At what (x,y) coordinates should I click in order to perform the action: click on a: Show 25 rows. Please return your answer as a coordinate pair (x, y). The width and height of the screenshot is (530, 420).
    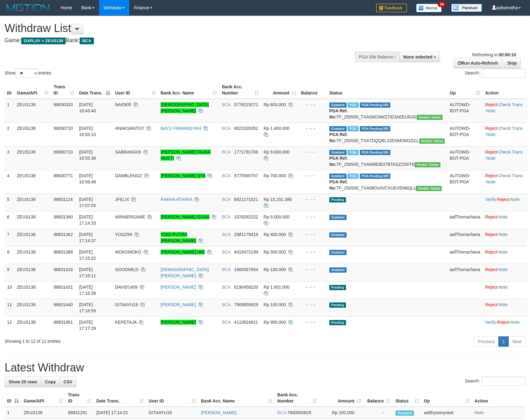
    Looking at the image, I should click on (23, 382).